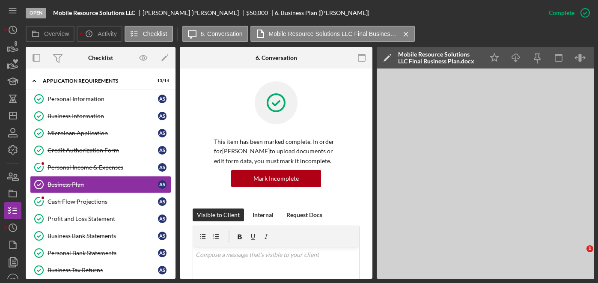 The height and width of the screenshot is (283, 598). Describe the element at coordinates (103, 133) in the screenshot. I see `div: Microloan Application` at that location.